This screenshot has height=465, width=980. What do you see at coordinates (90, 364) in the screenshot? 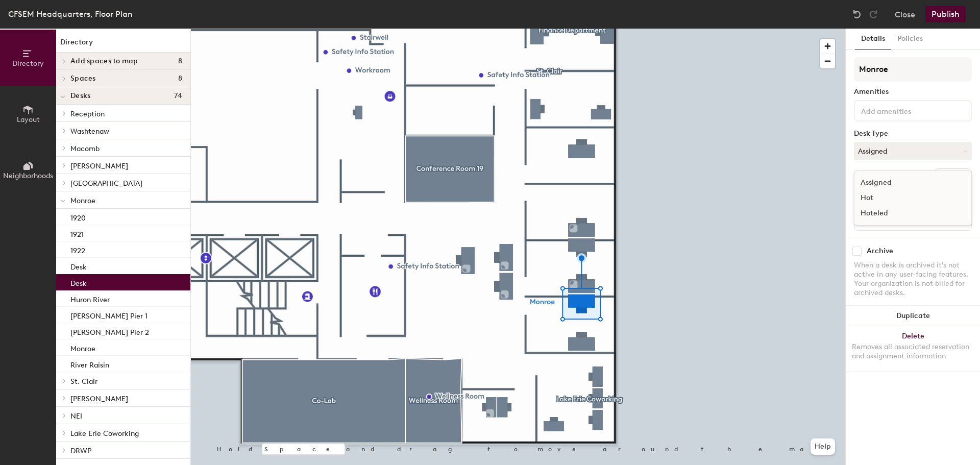
I see `p: River Raisin` at bounding box center [90, 364].